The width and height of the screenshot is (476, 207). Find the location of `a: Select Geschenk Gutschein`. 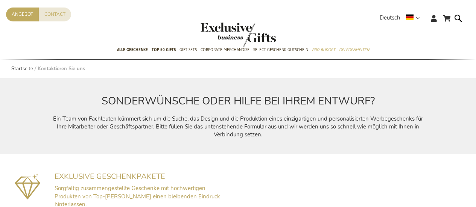

a: Select Geschenk Gutschein is located at coordinates (281, 50).